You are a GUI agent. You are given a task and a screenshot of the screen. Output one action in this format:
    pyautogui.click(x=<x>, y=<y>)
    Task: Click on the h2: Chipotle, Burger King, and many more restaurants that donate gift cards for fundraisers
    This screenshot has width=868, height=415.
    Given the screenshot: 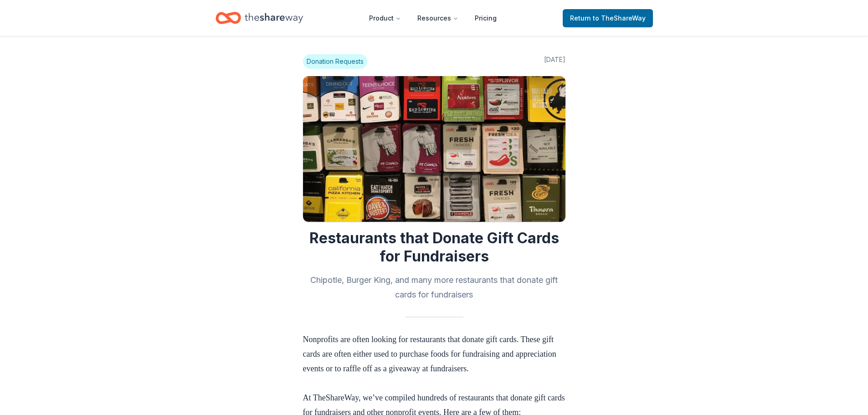 What is the action you would take?
    pyautogui.click(x=434, y=288)
    